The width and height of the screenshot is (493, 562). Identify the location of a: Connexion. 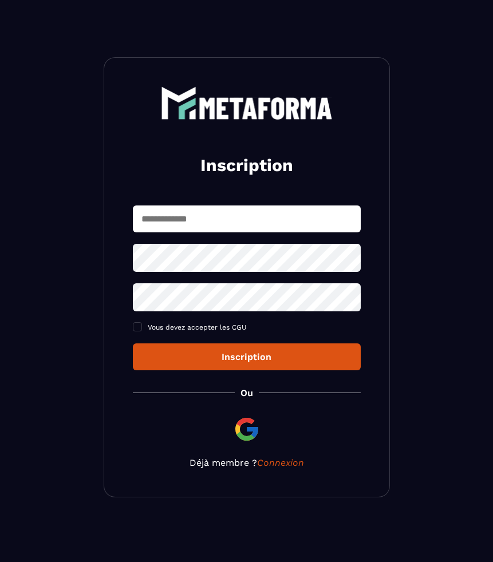
(280, 462).